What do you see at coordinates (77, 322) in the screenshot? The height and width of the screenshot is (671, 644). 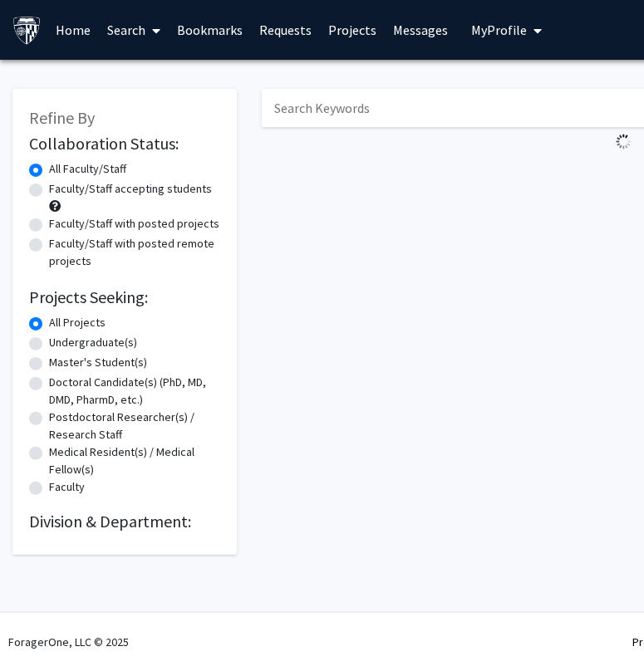 I see `label: All Projects` at bounding box center [77, 322].